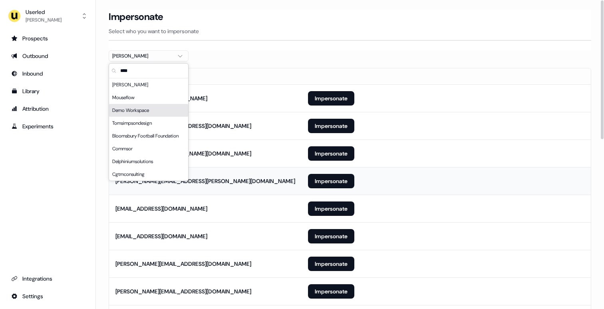 Image resolution: width=604 pixels, height=309 pixels. I want to click on div: Suggestions, so click(148, 129).